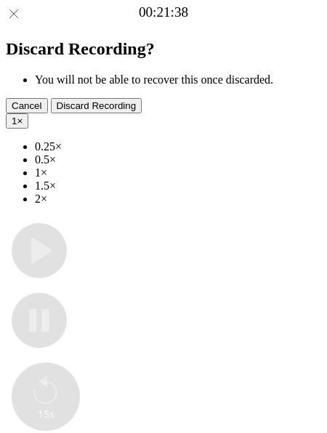  What do you see at coordinates (178, 173) in the screenshot?
I see `li: 1×` at bounding box center [178, 173].